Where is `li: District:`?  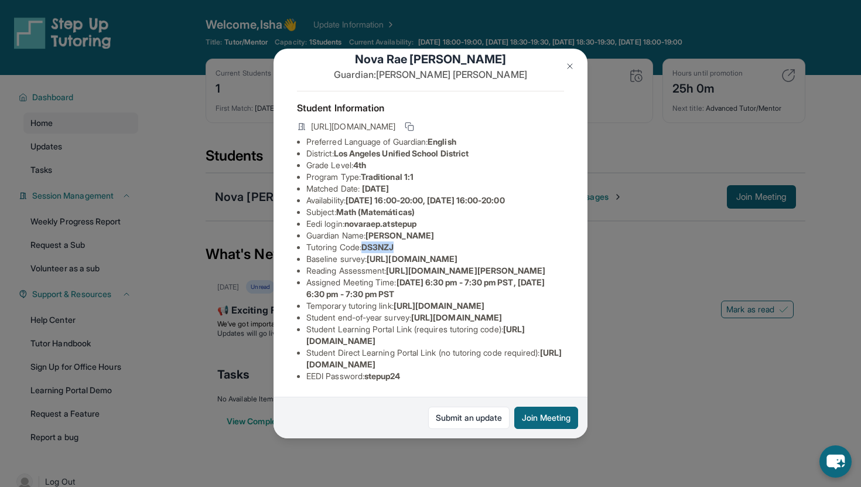 li: District: is located at coordinates (435, 153).